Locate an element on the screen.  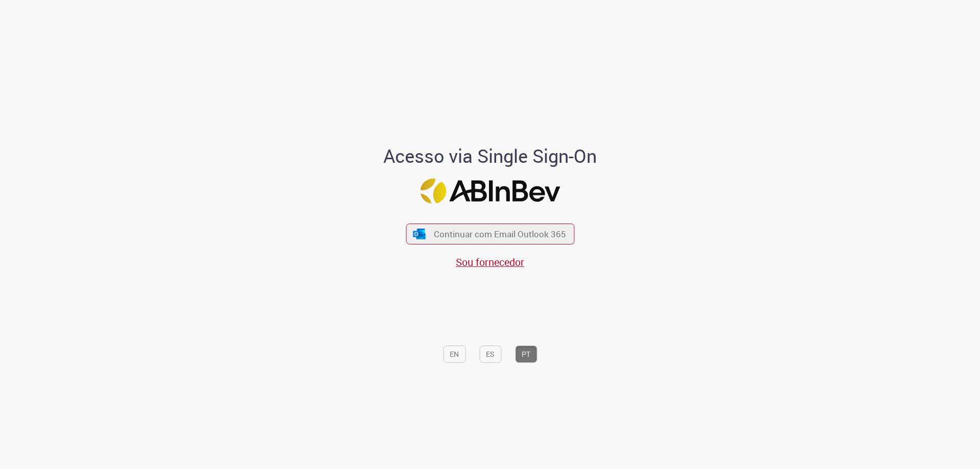
img: Logo ABInBev is located at coordinates (490, 191).